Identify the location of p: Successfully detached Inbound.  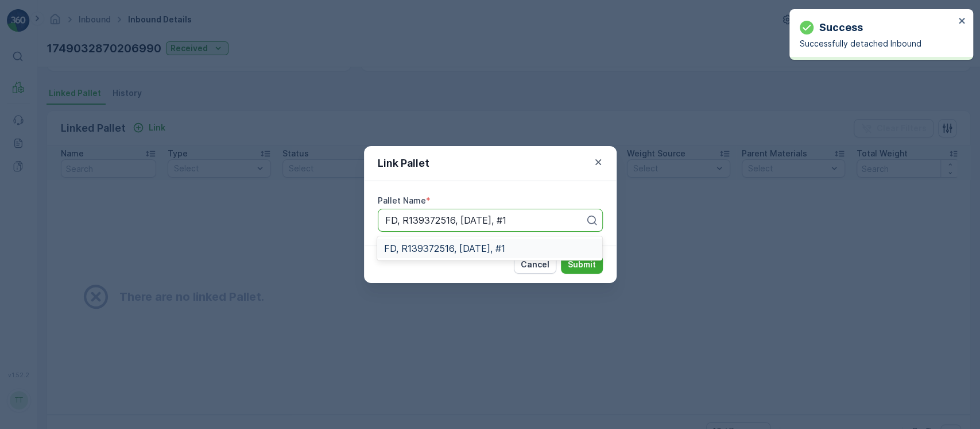
(878, 44).